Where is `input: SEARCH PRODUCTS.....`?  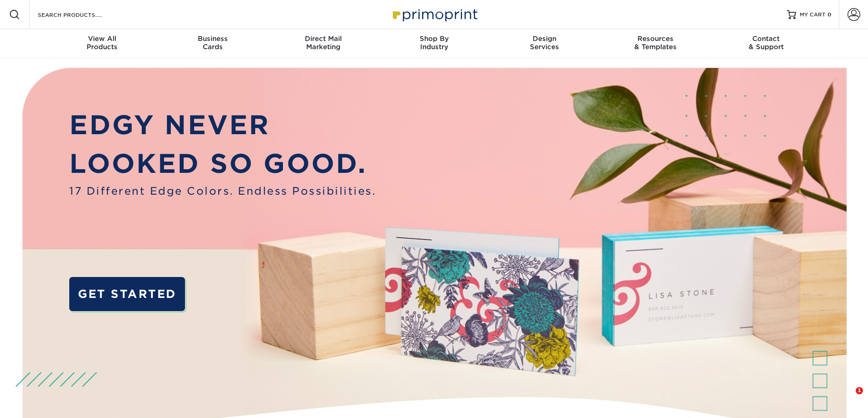 input: SEARCH PRODUCTS..... is located at coordinates (81, 14).